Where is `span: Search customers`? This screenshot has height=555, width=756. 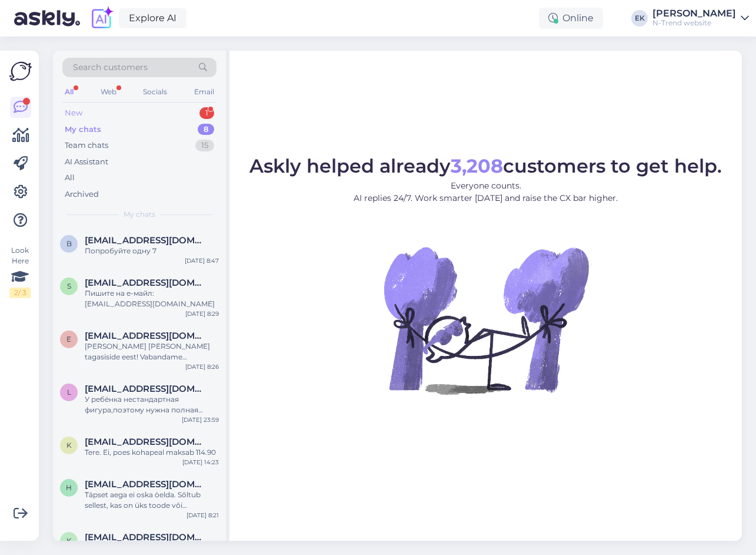
span: Search customers is located at coordinates (110, 67).